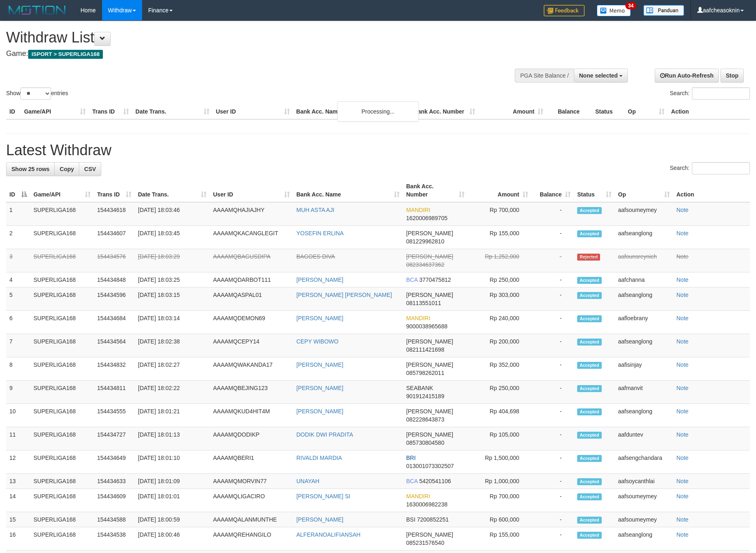  What do you see at coordinates (251, 299) in the screenshot?
I see `td: AAAAMQASPAL01` at bounding box center [251, 299].